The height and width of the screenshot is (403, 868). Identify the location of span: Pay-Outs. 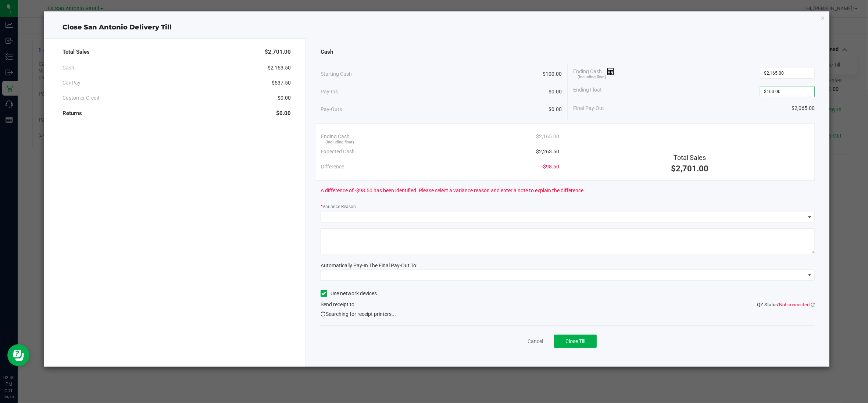
(331, 109).